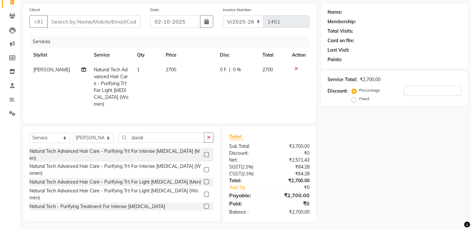  Describe the element at coordinates (155, 10) in the screenshot. I see `label: Date` at that location.